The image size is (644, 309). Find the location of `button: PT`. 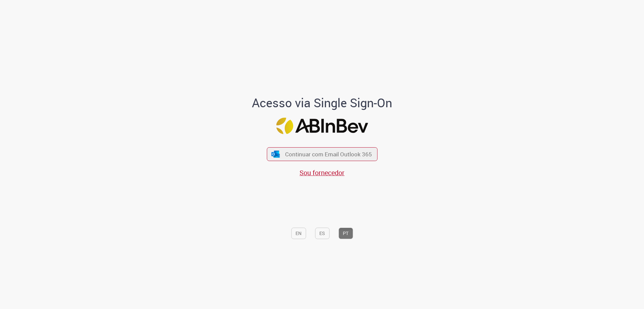

button: PT is located at coordinates (345, 233).